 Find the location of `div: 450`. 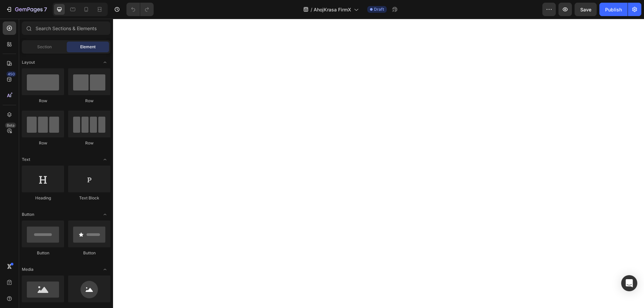

div: 450 is located at coordinates (11, 74).